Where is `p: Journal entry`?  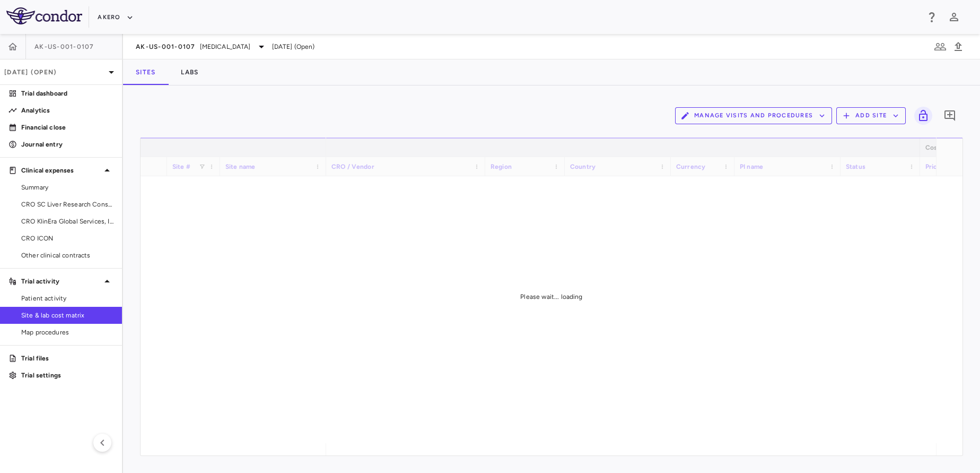
p: Journal entry is located at coordinates (68, 145).